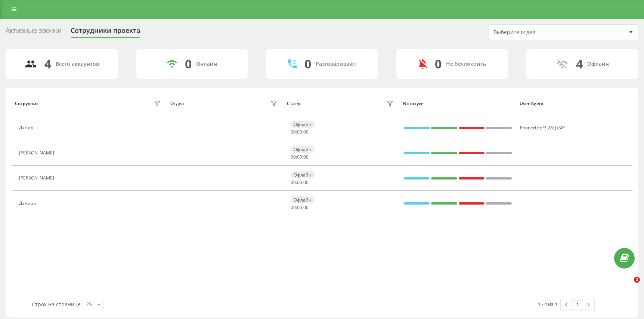 This screenshot has height=319, width=644. Describe the element at coordinates (577, 304) in the screenshot. I see `a: 1` at that location.